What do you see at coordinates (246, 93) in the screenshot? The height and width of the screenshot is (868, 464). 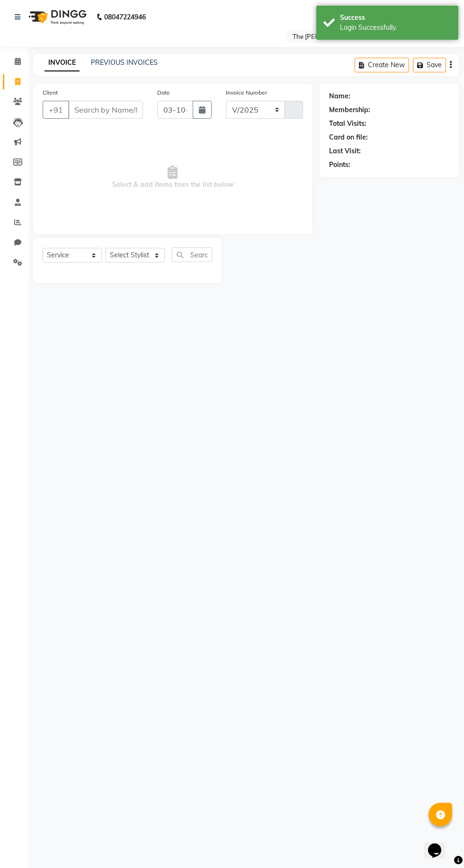 I see `label: Invoice Number` at bounding box center [246, 93].